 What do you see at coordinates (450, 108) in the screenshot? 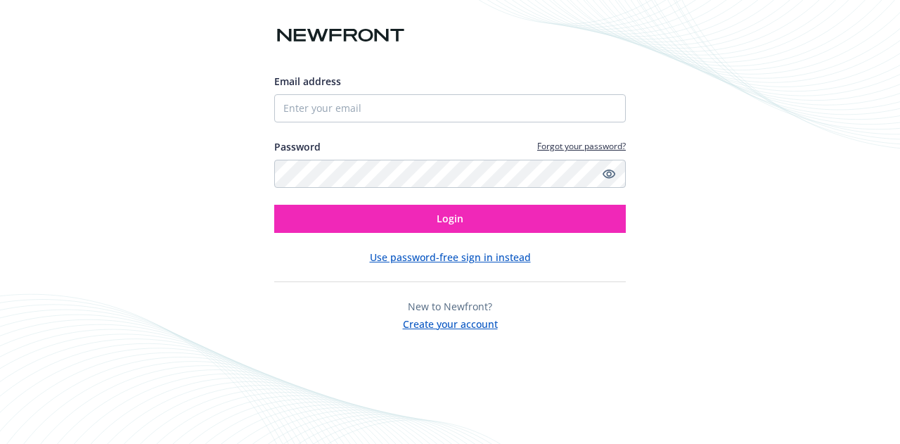
I see `input: Enter your email` at bounding box center [450, 108].